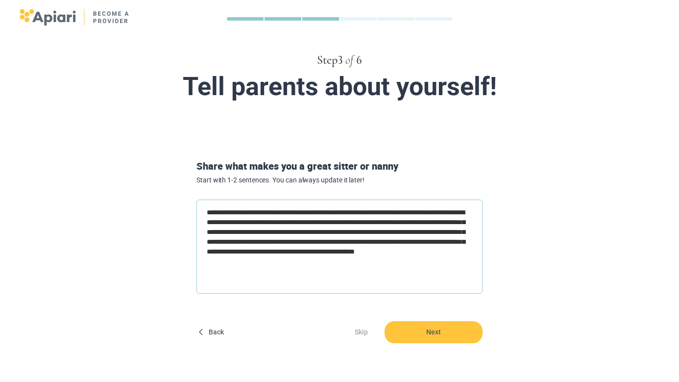 Image resolution: width=679 pixels, height=382 pixels. Describe the element at coordinates (434, 332) in the screenshot. I see `span: Next` at that location.